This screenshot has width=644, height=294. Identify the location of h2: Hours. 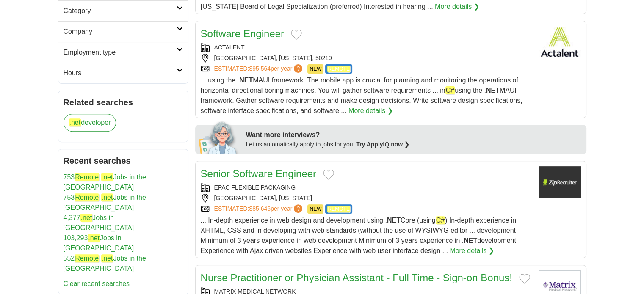
(120, 73).